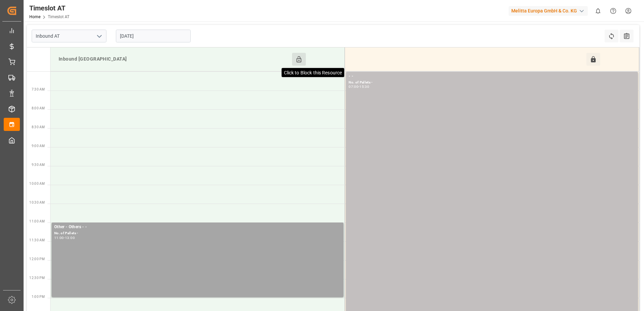 The height and width of the screenshot is (311, 644). What do you see at coordinates (38, 89) in the screenshot?
I see `span: 7:30 AM` at bounding box center [38, 89].